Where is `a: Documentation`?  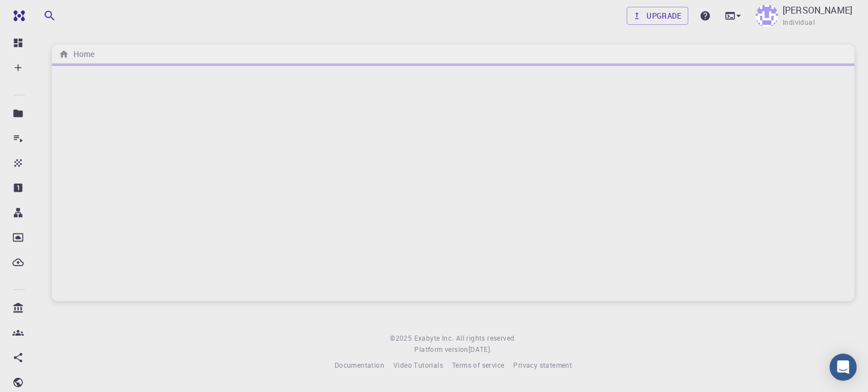 a: Documentation is located at coordinates (359, 366).